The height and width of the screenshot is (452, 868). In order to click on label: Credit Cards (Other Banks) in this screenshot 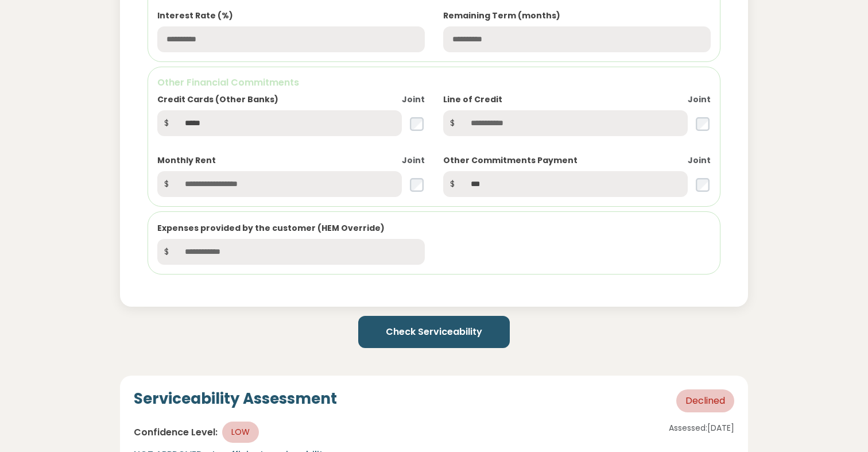, I will do `click(217, 100)`.